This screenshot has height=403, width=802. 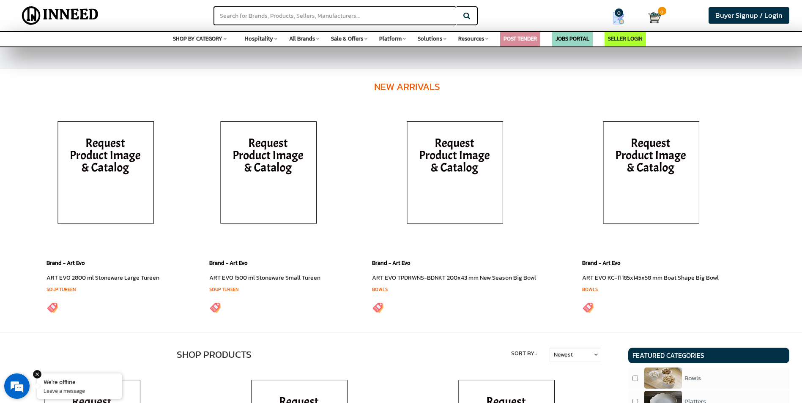 What do you see at coordinates (430, 38) in the screenshot?
I see `span: Solutions` at bounding box center [430, 38].